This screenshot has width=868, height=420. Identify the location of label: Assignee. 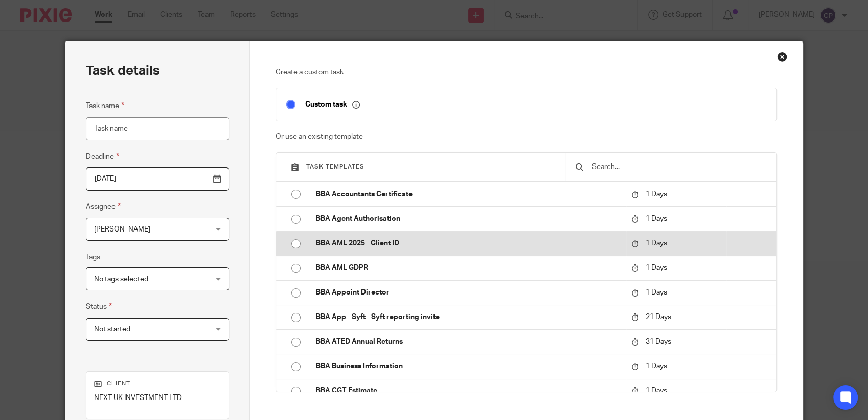
(103, 206).